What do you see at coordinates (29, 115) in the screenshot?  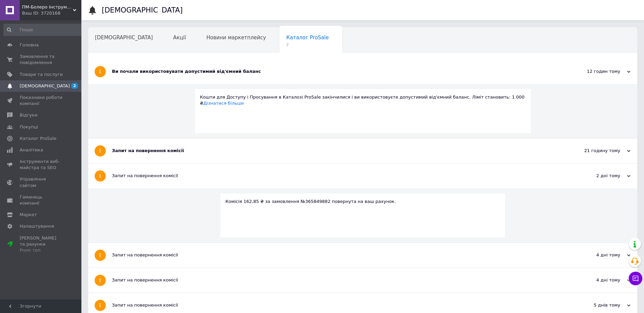 I see `span: Відгуки` at bounding box center [29, 115].